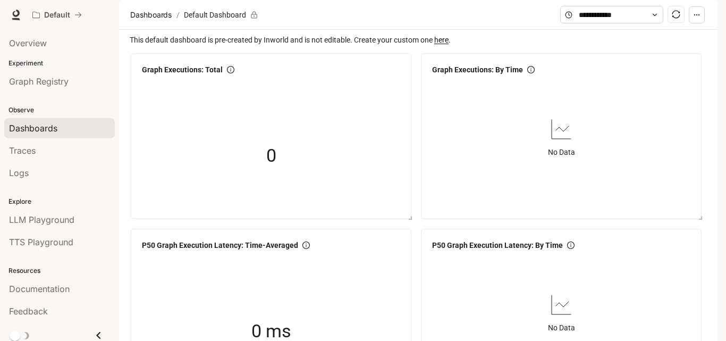  I want to click on span: Dashboards, so click(151, 15).